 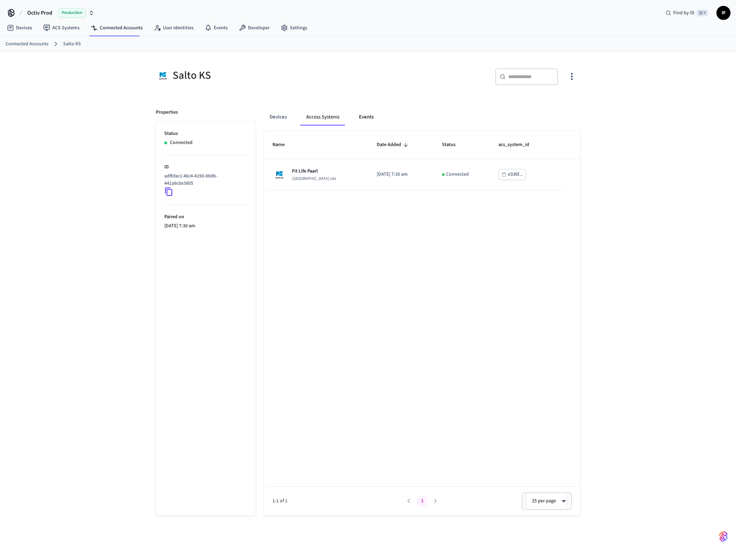 What do you see at coordinates (283, 145) in the screenshot?
I see `span: Name` at bounding box center [283, 145].